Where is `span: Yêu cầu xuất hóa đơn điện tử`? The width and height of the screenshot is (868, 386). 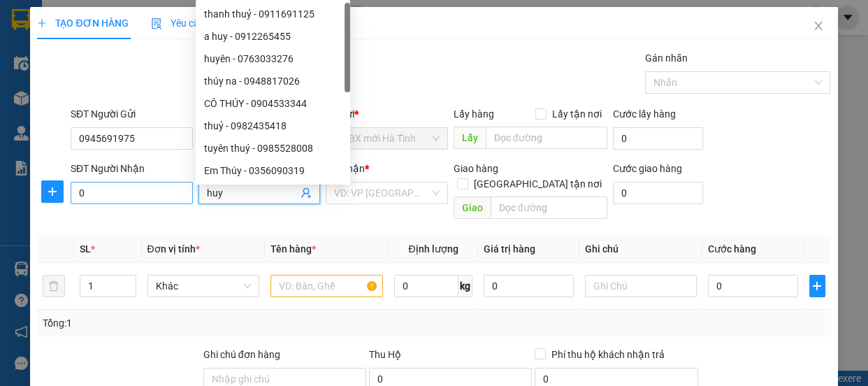
span: Yêu cầu xuất hóa đơn điện tử is located at coordinates (224, 23).